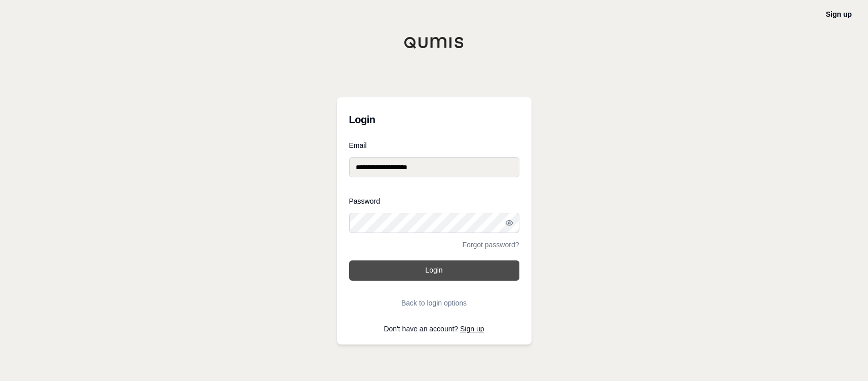 This screenshot has width=868, height=381. Describe the element at coordinates (434, 270) in the screenshot. I see `button: Login` at that location.